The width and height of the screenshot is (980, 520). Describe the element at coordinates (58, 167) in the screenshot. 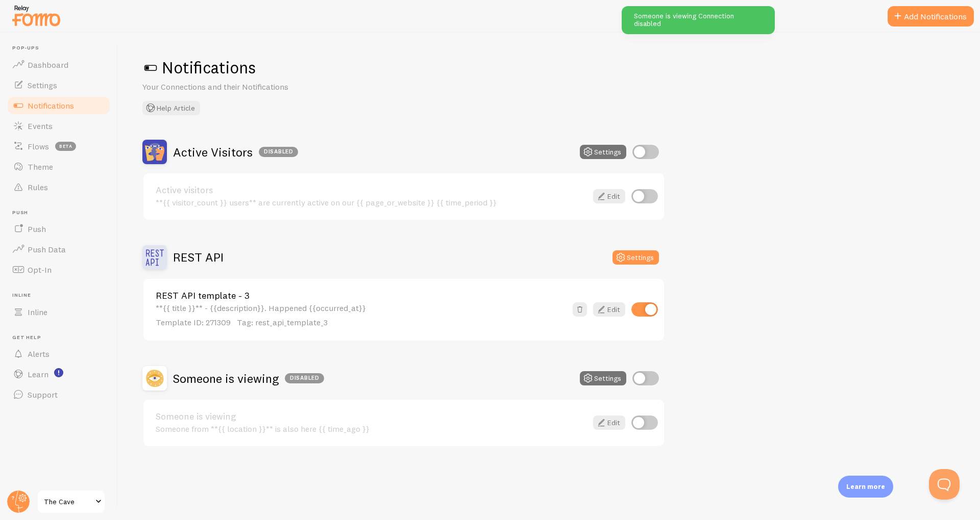

I see `a: Theme` at that location.